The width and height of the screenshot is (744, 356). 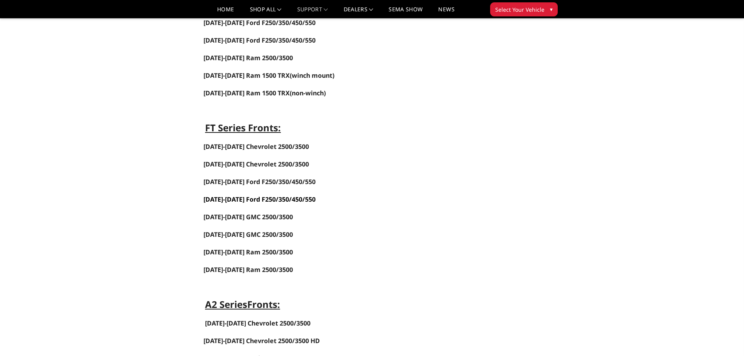 What do you see at coordinates (225, 12) in the screenshot?
I see `a: Home` at bounding box center [225, 12].